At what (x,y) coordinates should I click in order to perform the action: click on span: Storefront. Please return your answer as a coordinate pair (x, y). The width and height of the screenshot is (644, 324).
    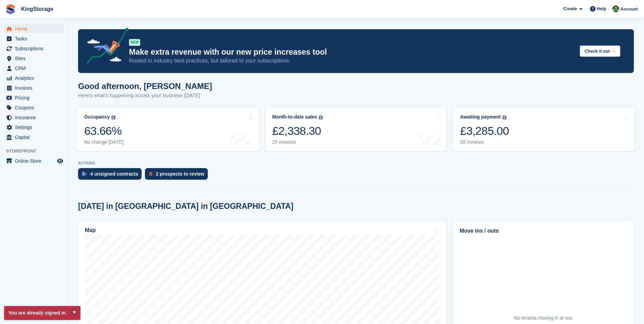
    Looking at the image, I should click on (37, 151).